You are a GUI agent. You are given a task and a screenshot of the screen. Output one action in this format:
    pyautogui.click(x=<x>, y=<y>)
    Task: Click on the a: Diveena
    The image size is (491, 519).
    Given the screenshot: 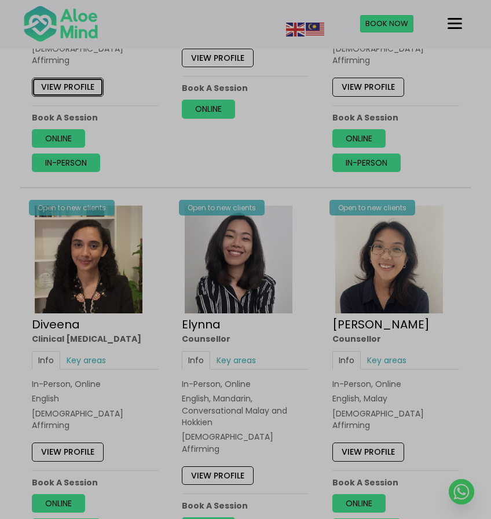 What is the action you would take?
    pyautogui.click(x=56, y=324)
    